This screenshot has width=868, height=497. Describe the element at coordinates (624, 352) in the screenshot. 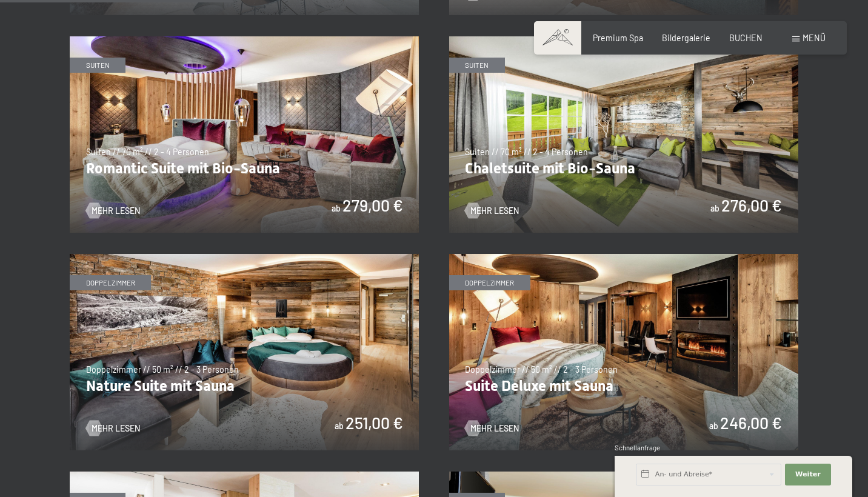

I see `img: Suite Deluxe mit Sauna` at that location.